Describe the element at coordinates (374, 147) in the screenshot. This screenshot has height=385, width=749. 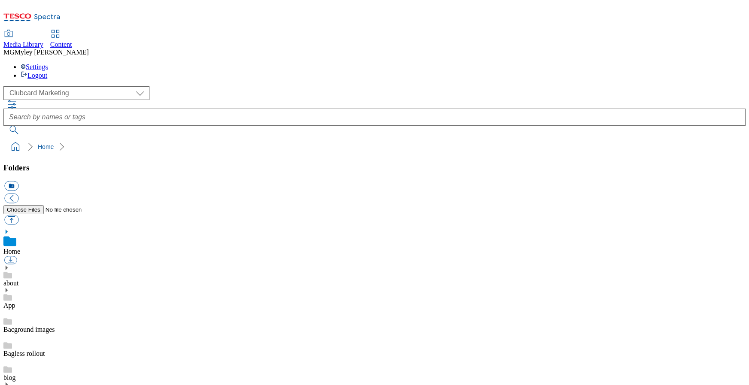
I see `nav: breadcrumb` at that location.